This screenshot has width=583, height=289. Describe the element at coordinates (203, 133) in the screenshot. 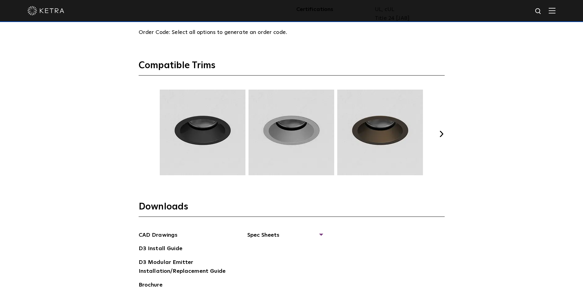

I see `img: TRM002.webp` at that location.